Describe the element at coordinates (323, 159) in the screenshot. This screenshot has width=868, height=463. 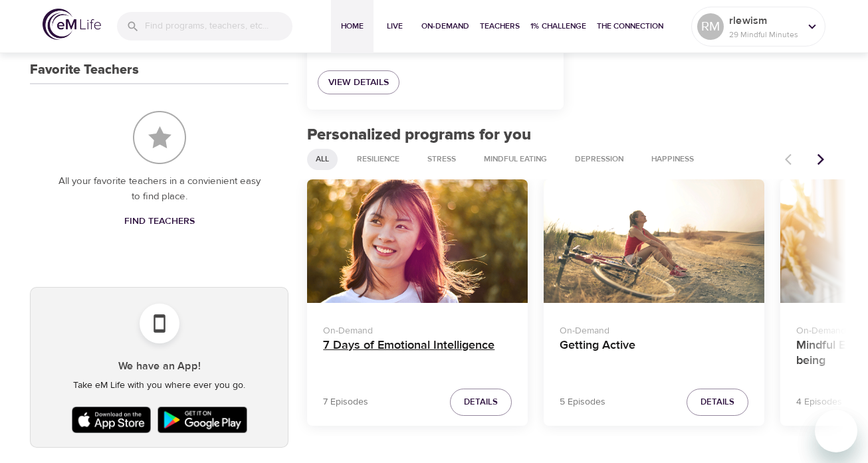
I see `span: All` at that location.